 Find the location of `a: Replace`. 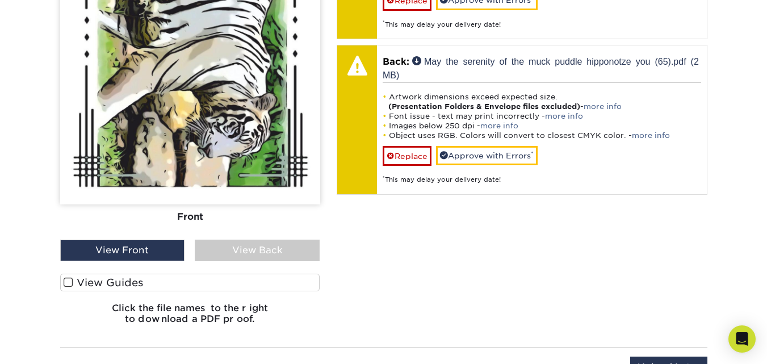

a: Replace is located at coordinates (407, 156).